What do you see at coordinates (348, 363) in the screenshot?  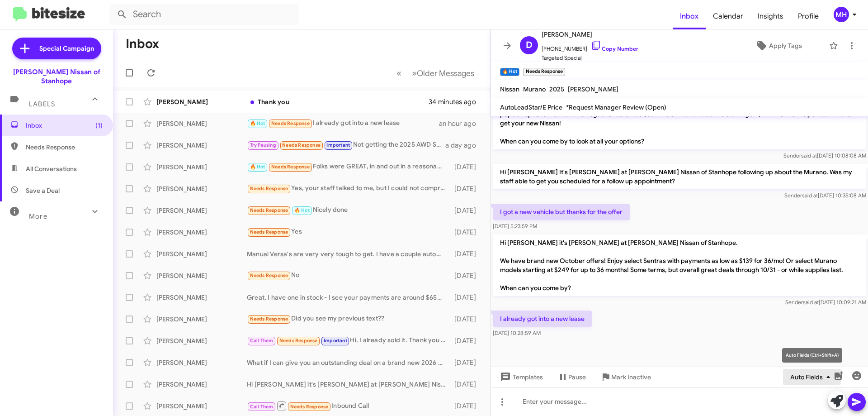 I see `div: What if I can give you an outstanding deal on a brand new 2026 Frontier?` at bounding box center [348, 363].